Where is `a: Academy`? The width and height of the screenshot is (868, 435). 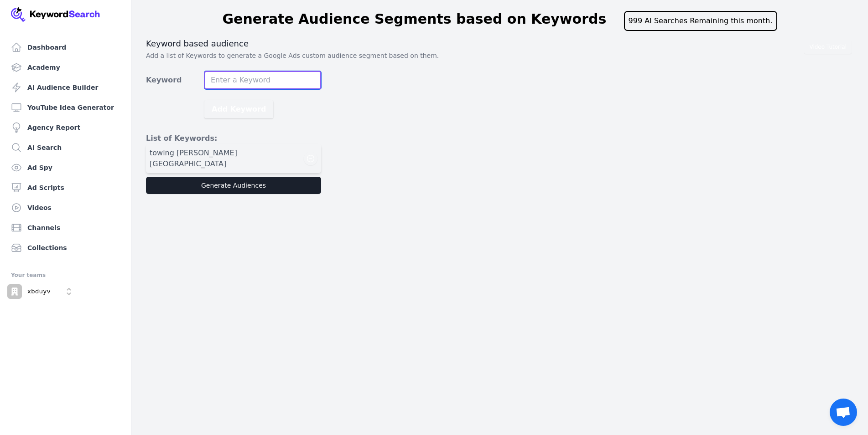 a: Academy is located at coordinates (65, 67).